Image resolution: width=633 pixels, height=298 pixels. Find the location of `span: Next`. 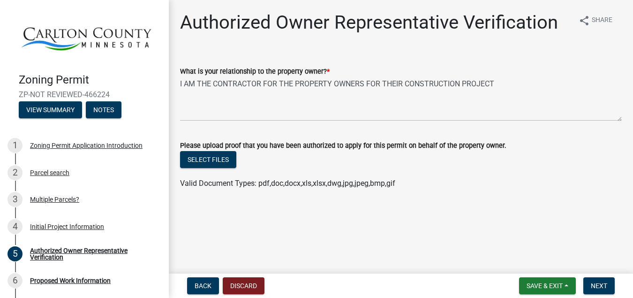

span: Next is located at coordinates (598, 285).